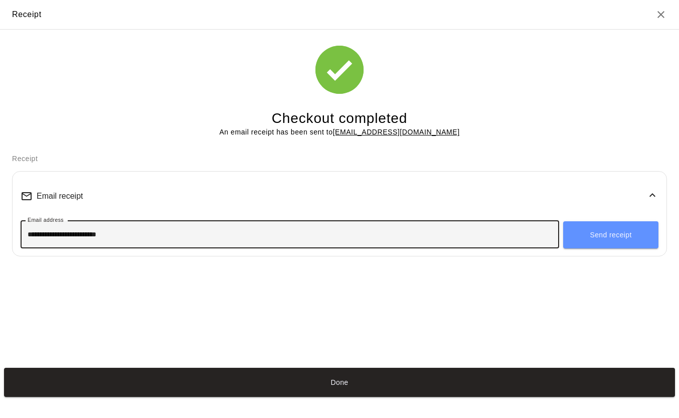 The image size is (679, 418). I want to click on div: Receipt, so click(27, 15).